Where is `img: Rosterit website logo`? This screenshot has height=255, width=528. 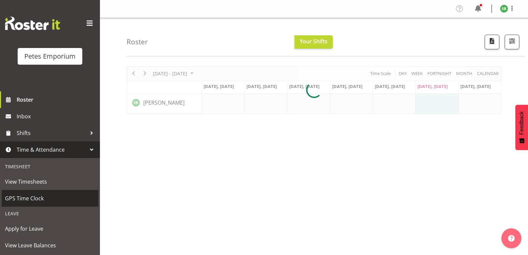
img: Rosterit website logo is located at coordinates (32, 23).